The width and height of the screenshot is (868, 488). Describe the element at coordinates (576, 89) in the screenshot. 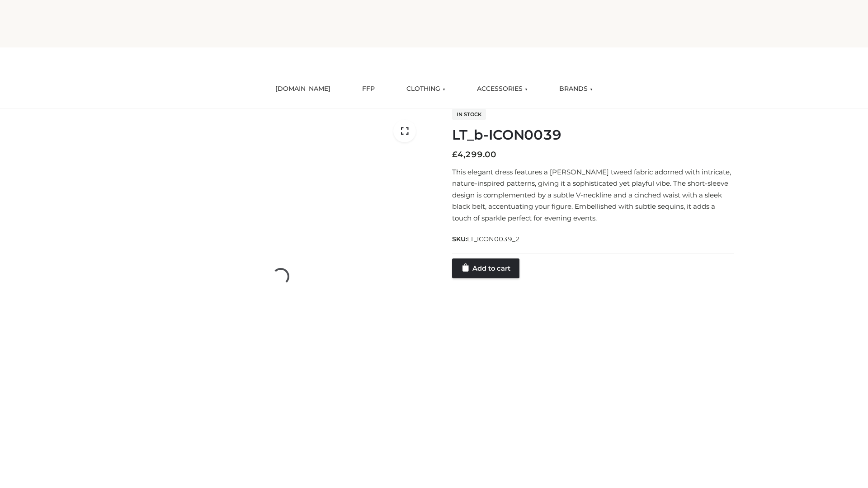

I see `a: BRANDS` at that location.